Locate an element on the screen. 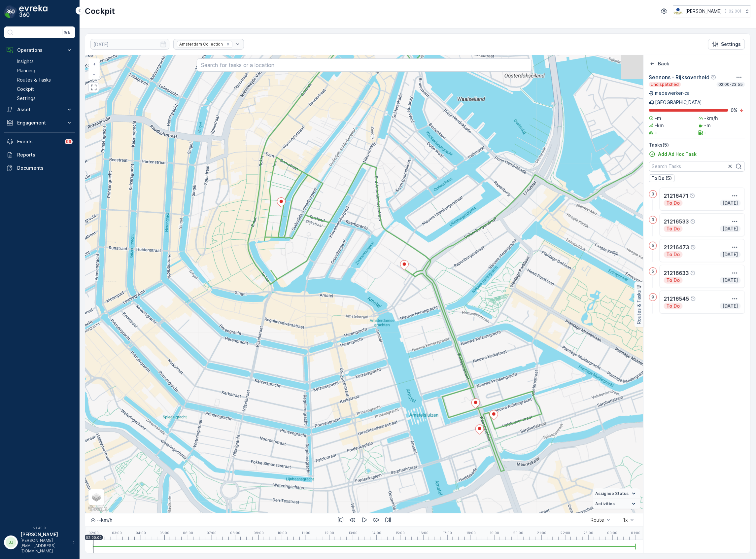 This screenshot has width=756, height=559. p: 9 is located at coordinates (653, 297).